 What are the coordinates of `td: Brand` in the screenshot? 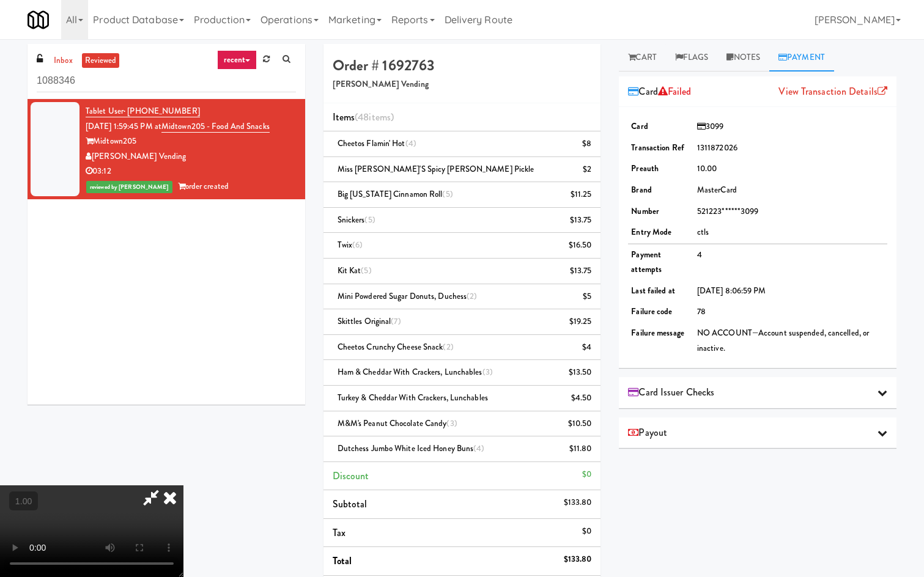 It's located at (661, 190).